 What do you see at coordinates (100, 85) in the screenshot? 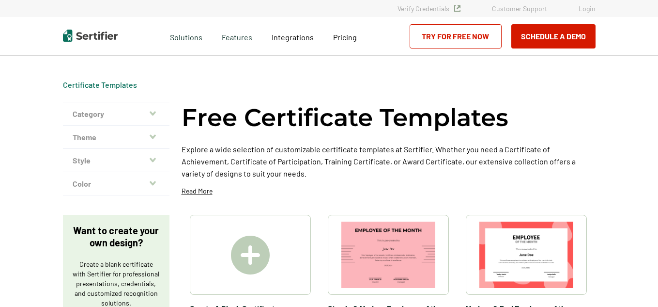
I see `div: Breadcrumb` at bounding box center [100, 85].